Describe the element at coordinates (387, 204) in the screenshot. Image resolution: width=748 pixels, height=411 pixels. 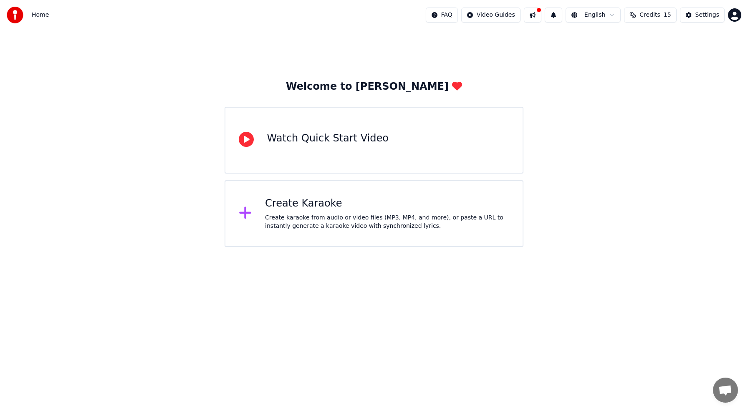
I see `div: Create Karaoke` at that location.